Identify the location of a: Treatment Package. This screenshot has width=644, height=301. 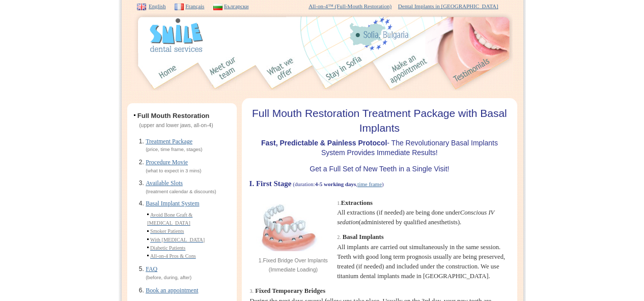
(169, 141).